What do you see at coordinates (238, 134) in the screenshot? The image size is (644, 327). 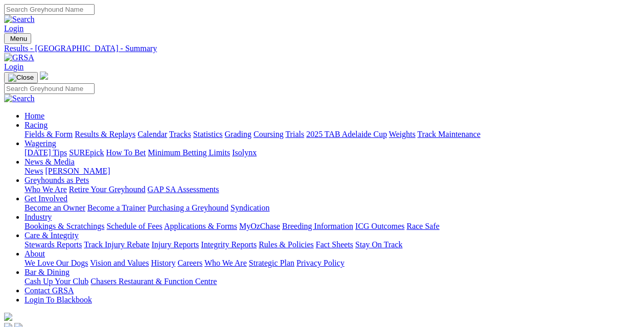 I see `a: Grading` at bounding box center [238, 134].